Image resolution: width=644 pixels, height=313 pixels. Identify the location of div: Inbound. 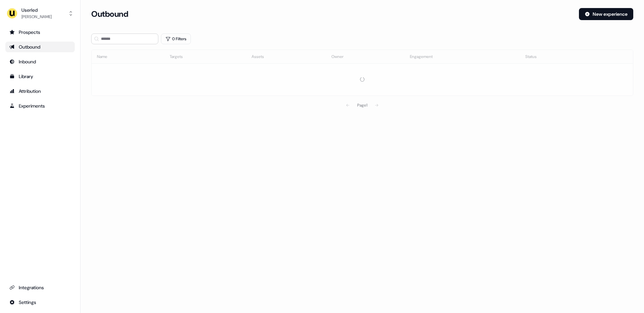
(40, 62).